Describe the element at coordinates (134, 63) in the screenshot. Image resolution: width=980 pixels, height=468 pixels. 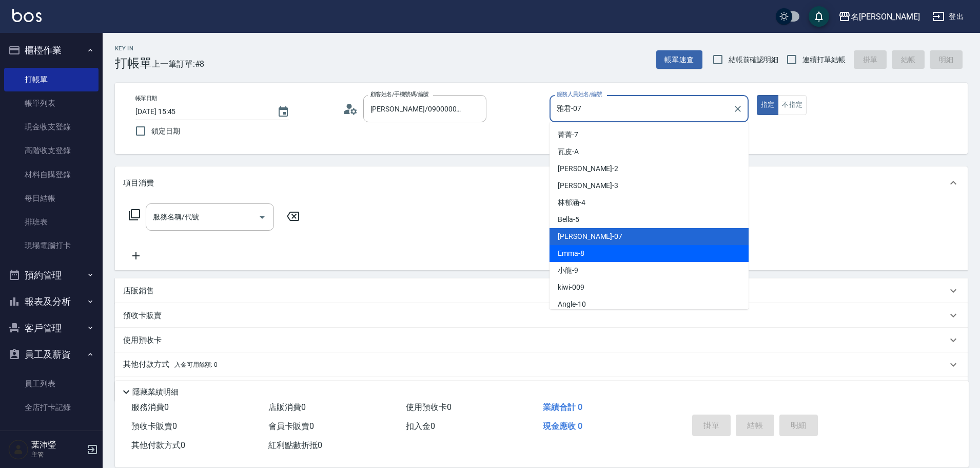
I see `h3: 打帳單` at that location.